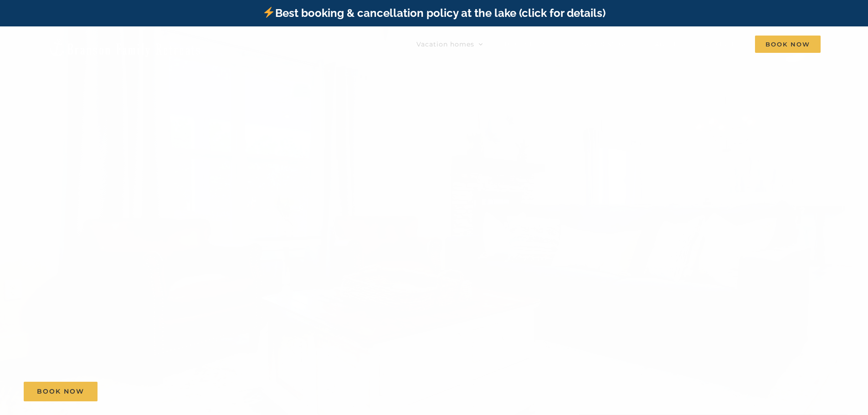 This screenshot has height=415, width=868. What do you see at coordinates (720, 44) in the screenshot?
I see `a: Contact` at bounding box center [720, 44].